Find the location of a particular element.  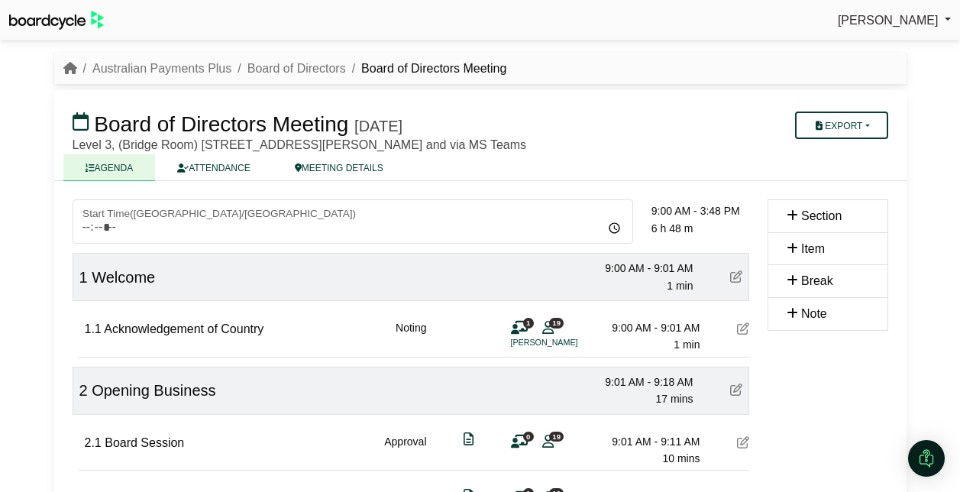

div: 9:01 AM - 9:18 AM is located at coordinates (640, 382).